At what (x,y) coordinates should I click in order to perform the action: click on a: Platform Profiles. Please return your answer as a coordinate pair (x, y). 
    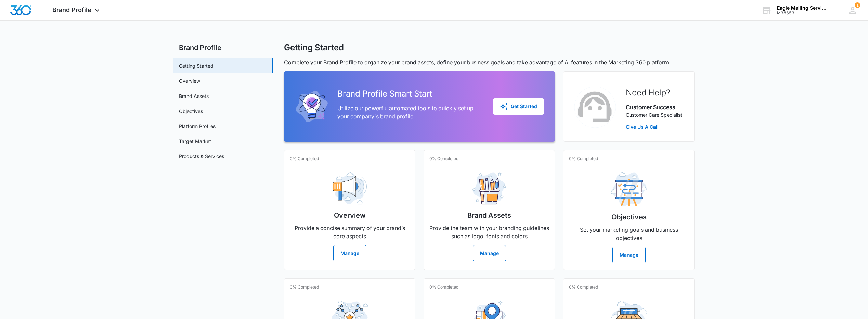
    Looking at the image, I should click on (197, 126).